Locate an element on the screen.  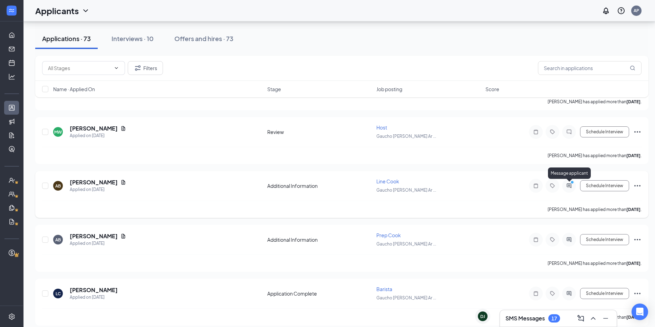
span: Job posting is located at coordinates (389, 89).